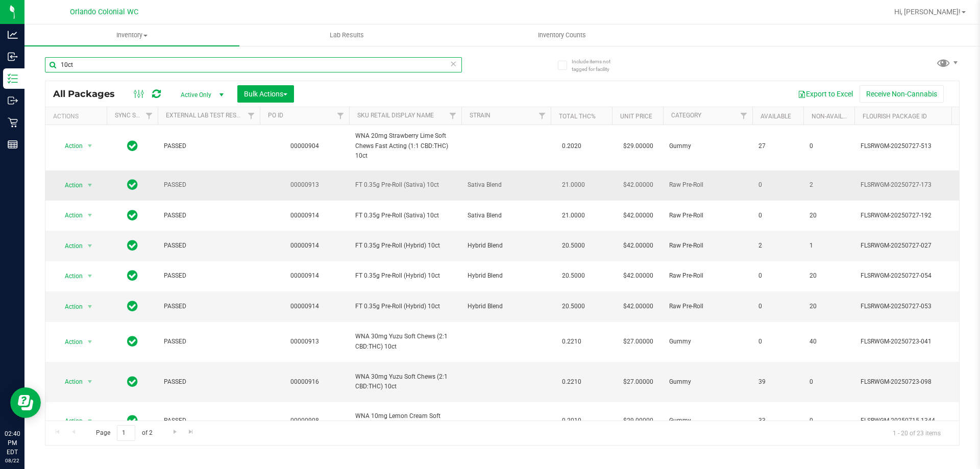  Describe the element at coordinates (776, 117) in the screenshot. I see `a: Available` at that location.